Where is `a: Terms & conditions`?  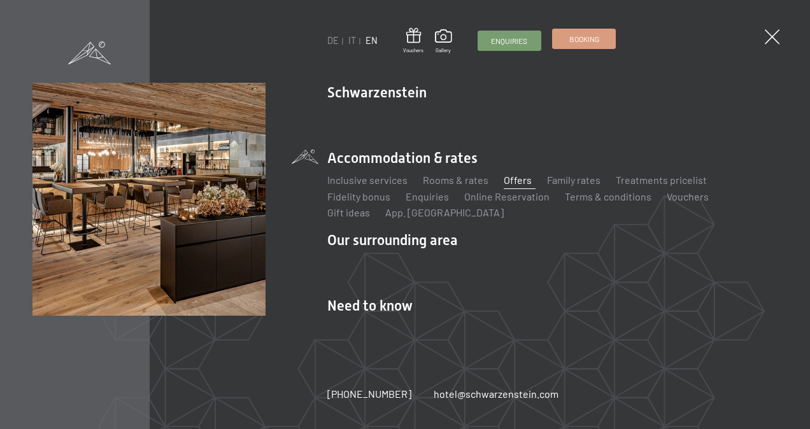
a: Terms & conditions is located at coordinates (608, 196).